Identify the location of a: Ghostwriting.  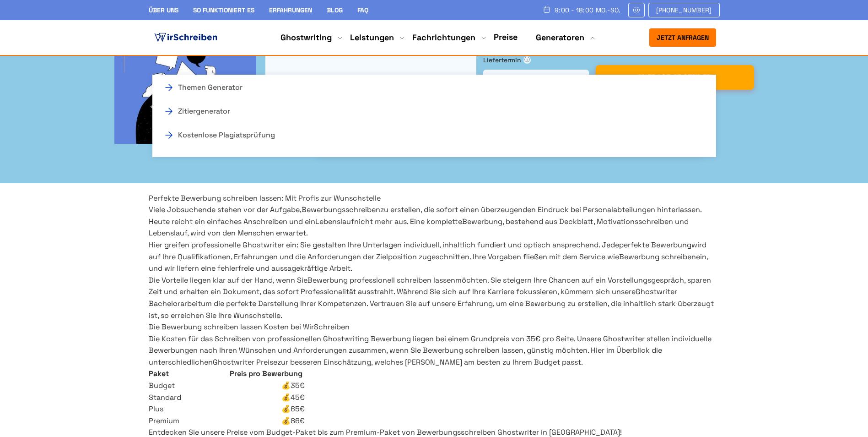
(306, 37).